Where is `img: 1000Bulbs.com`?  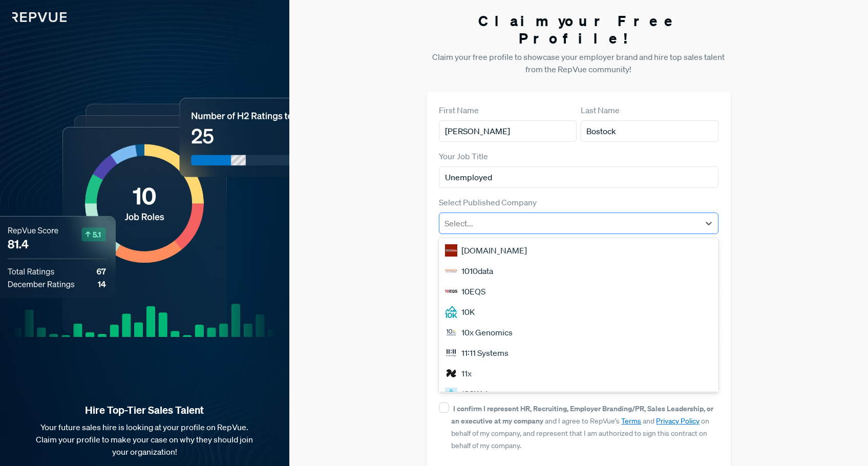 img: 1000Bulbs.com is located at coordinates (451, 250).